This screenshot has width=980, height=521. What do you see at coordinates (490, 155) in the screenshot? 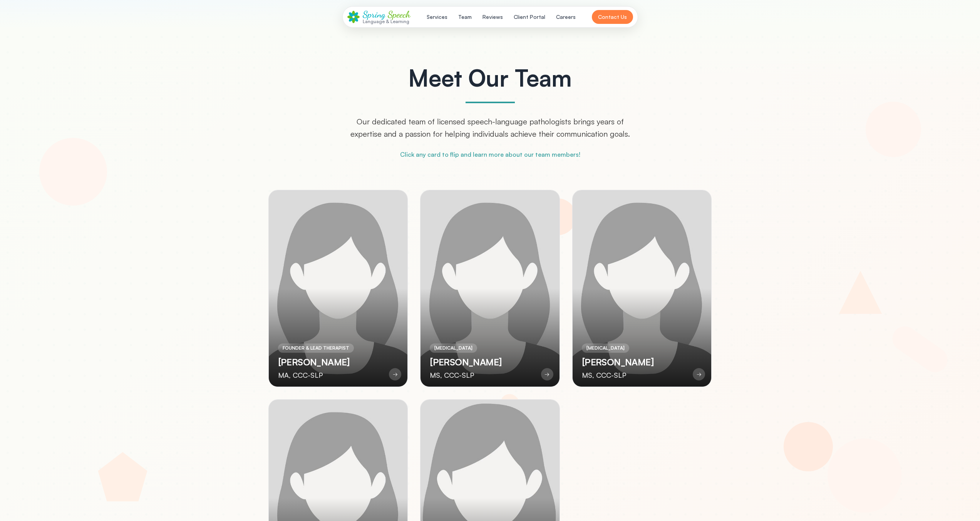
I see `p: Click any card to flip and learn more about our team members!` at bounding box center [490, 155].